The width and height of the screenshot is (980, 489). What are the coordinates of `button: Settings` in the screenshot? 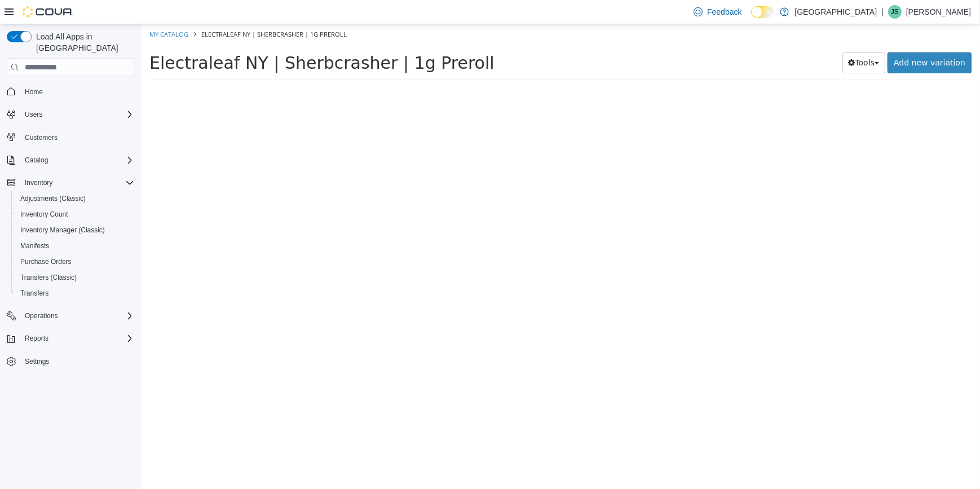 It's located at (71, 361).